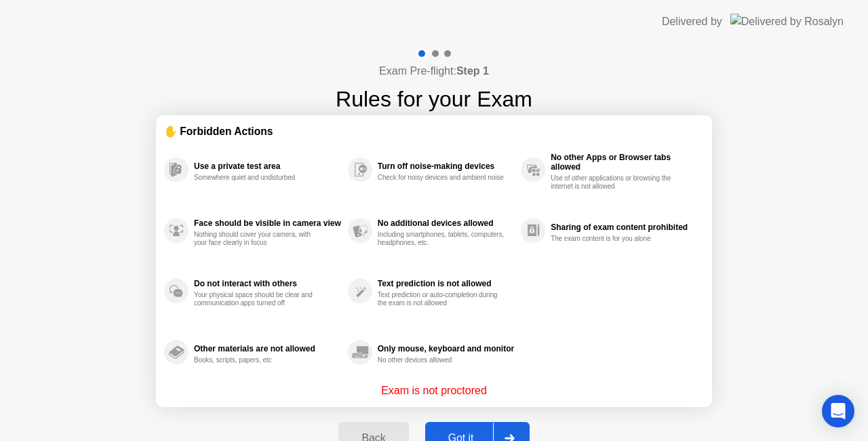  I want to click on img: Delivered by Rosalyn, so click(787, 21).